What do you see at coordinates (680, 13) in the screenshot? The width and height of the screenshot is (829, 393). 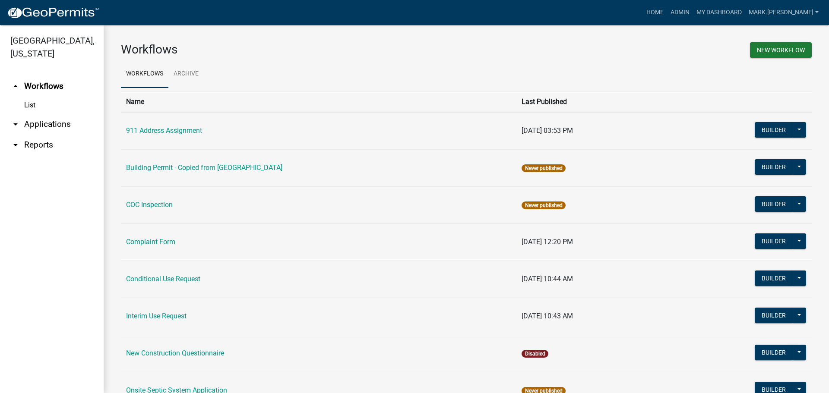 I see `a: Admin` at bounding box center [680, 13].